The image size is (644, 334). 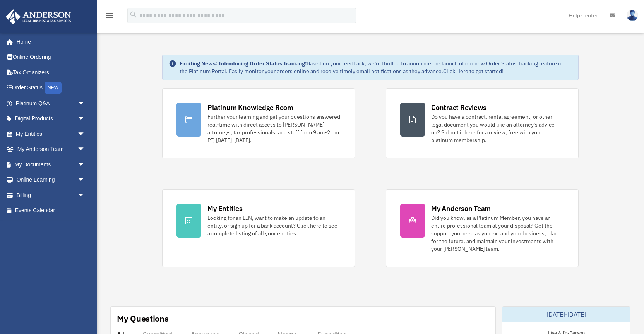 What do you see at coordinates (109, 16) in the screenshot?
I see `a: menu` at bounding box center [109, 16].